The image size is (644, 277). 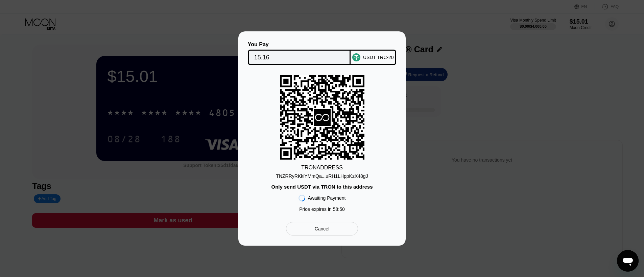 I want to click on div: Awaiting Payment, so click(x=327, y=199).